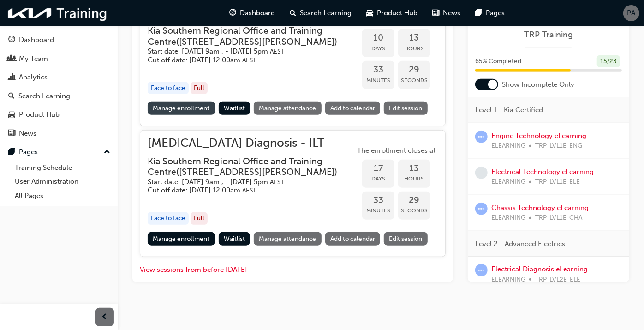 Image resolution: width=644 pixels, height=330 pixels. Describe the element at coordinates (632, 13) in the screenshot. I see `span: PA` at that location.